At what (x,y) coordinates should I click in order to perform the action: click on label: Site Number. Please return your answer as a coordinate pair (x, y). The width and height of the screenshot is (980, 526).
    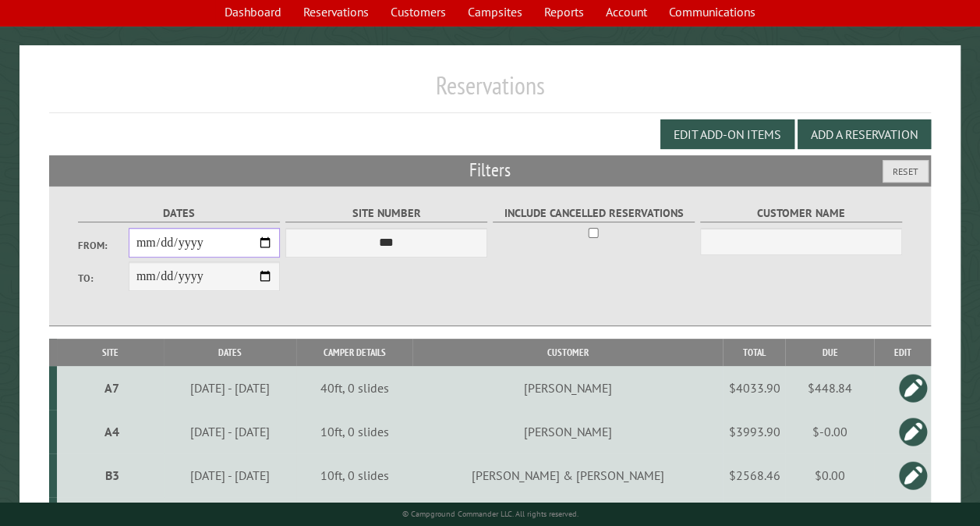
    Looking at the image, I should click on (386, 213).